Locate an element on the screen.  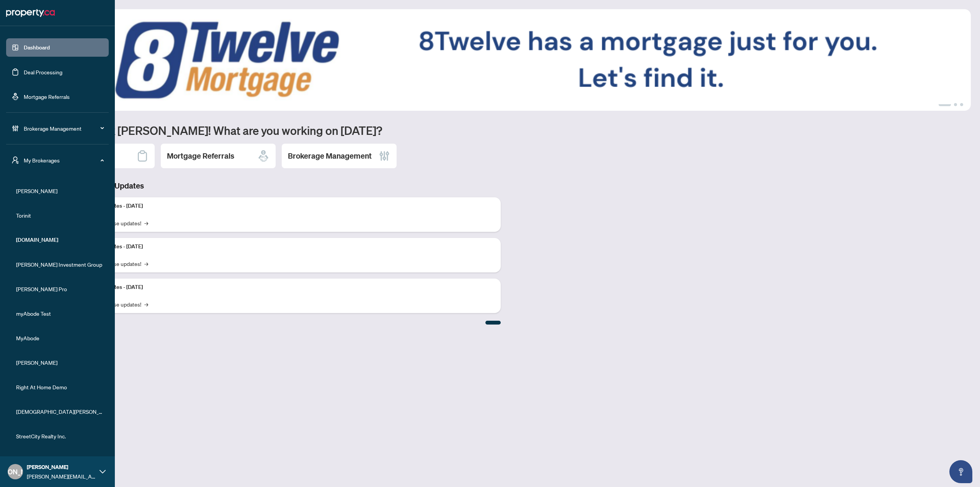
span: Brokerage Management is located at coordinates (63, 129).